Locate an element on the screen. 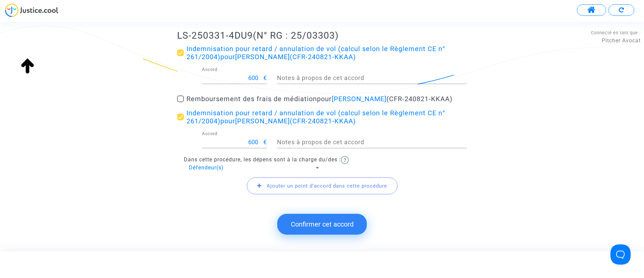 This screenshot has height=278, width=644. span: pour is located at coordinates (255, 57).